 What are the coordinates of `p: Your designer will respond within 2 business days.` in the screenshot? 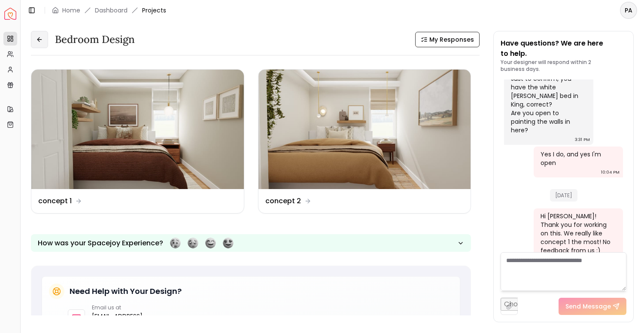 It's located at (563, 66).